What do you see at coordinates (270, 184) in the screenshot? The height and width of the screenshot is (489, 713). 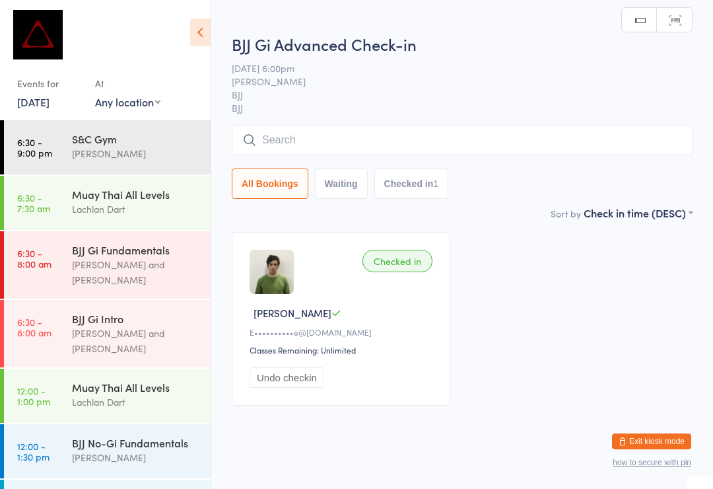 I see `button: All Bookings` at bounding box center [270, 184].